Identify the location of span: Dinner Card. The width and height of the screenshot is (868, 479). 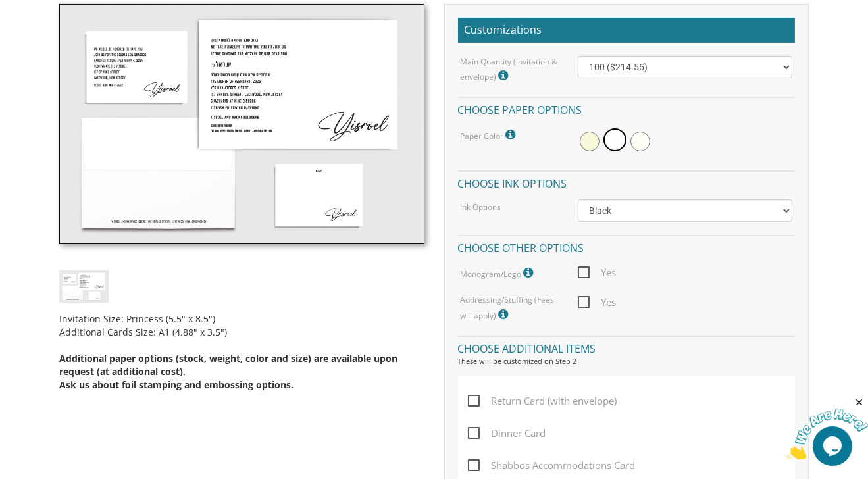
(507, 433).